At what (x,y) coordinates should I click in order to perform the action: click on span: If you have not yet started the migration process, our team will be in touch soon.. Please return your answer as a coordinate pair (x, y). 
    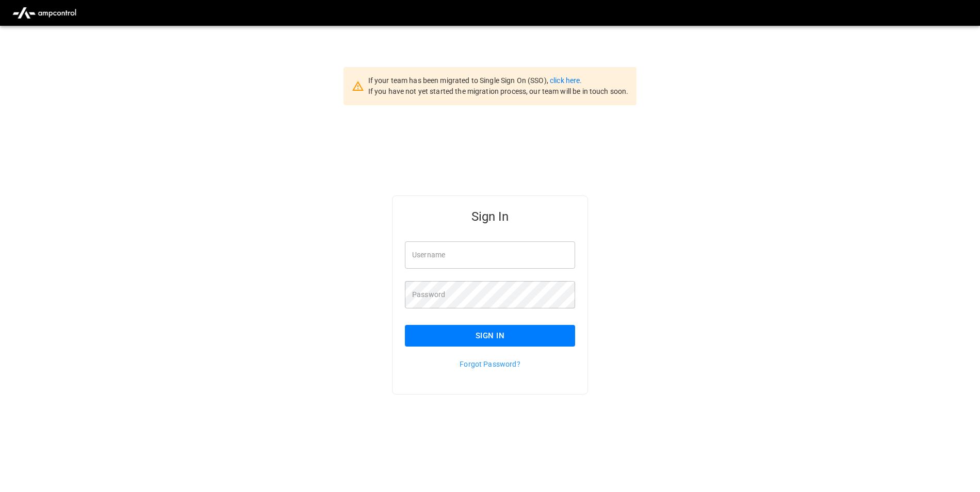
    Looking at the image, I should click on (499, 91).